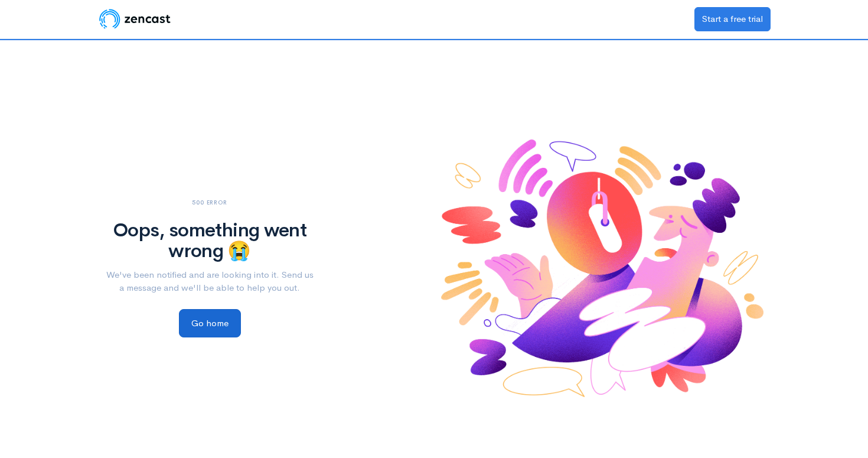 This screenshot has width=868, height=458. I want to click on p: We've been notified and are looking into it. Send us a message and we'll be able to help you out., so click(210, 281).